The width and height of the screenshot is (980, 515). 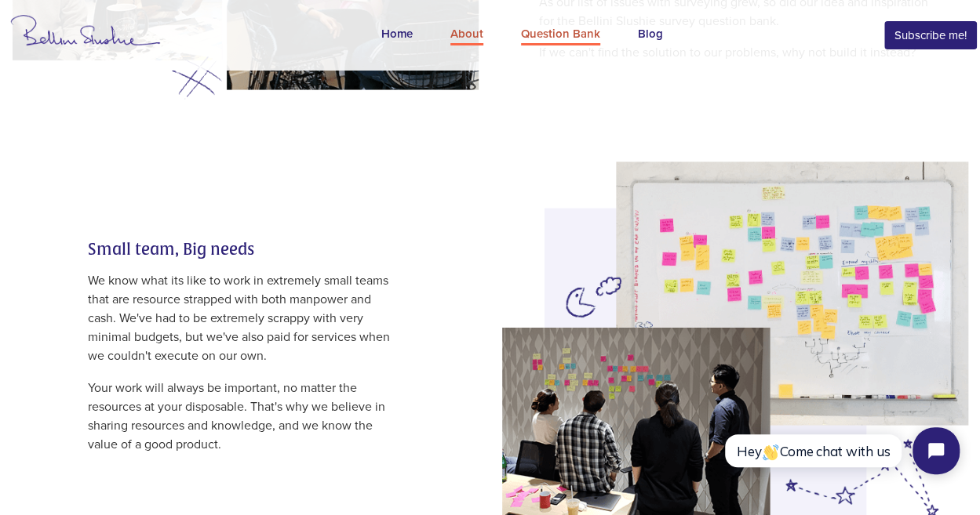 I want to click on div: Blog, so click(x=650, y=35).